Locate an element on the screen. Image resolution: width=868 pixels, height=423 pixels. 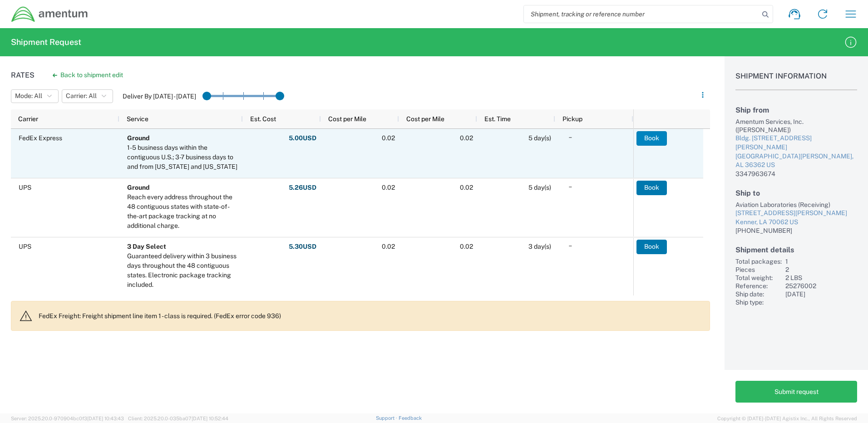
span: Carrier is located at coordinates (28, 119).